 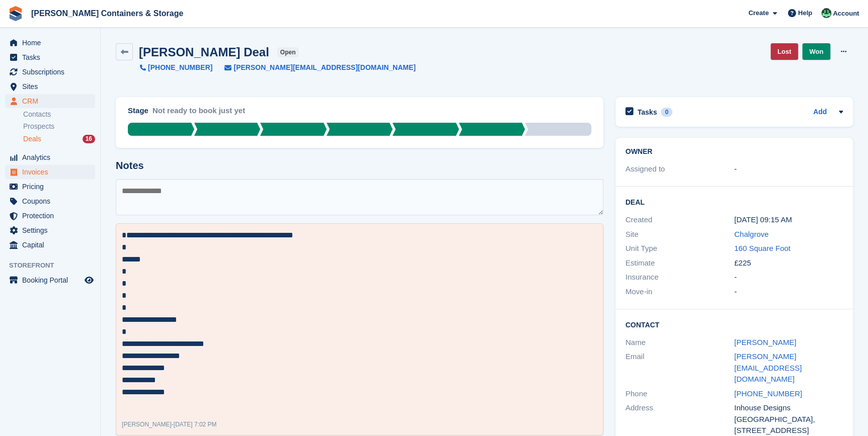 What do you see at coordinates (55, 265) in the screenshot?
I see `span: Storefront` at bounding box center [55, 265].